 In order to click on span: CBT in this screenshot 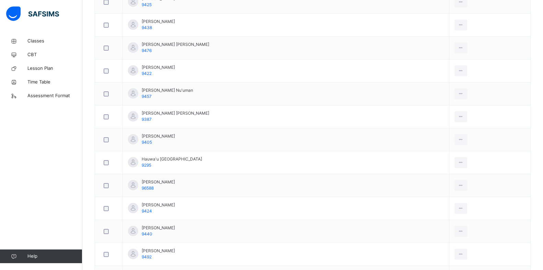, I will do `click(55, 55)`.